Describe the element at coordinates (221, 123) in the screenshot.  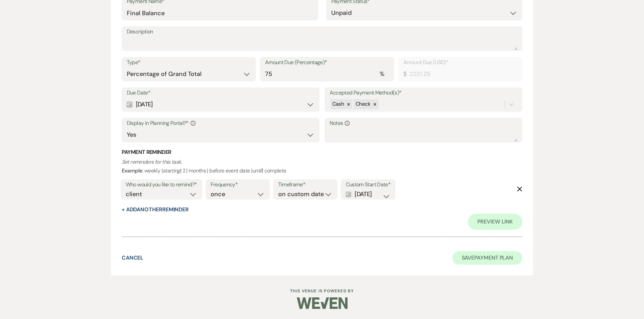
I see `label: Display in Planning Portal?*` at that location.